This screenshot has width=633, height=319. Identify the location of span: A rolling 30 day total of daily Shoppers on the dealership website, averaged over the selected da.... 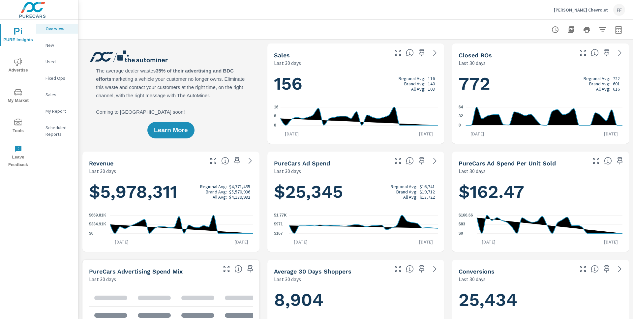
(410, 269).